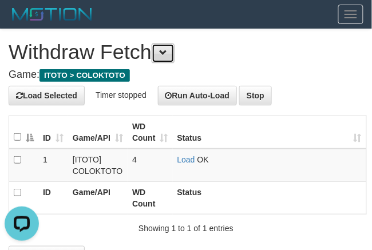 Image resolution: width=372 pixels, height=250 pixels. I want to click on button: Run Auto-Load, so click(198, 96).